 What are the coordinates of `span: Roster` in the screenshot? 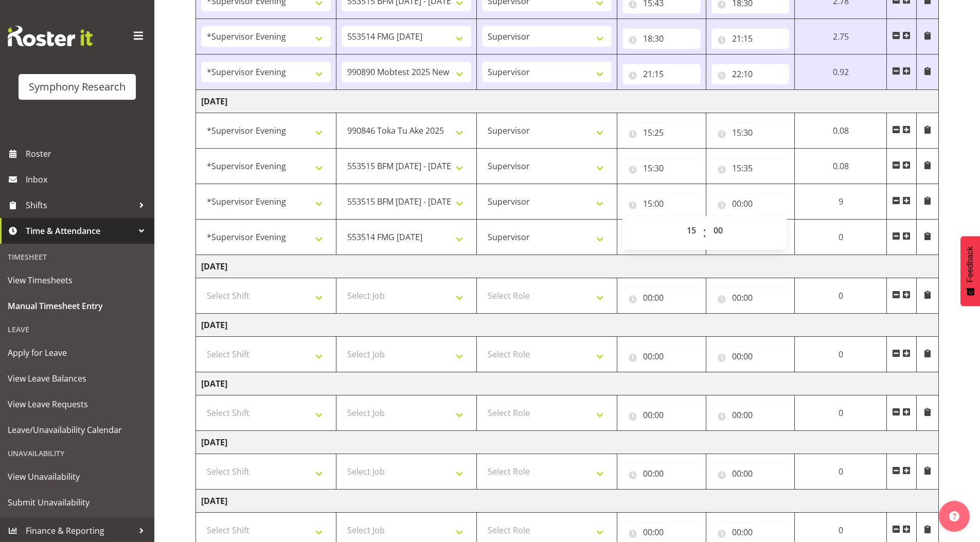 It's located at (88, 154).